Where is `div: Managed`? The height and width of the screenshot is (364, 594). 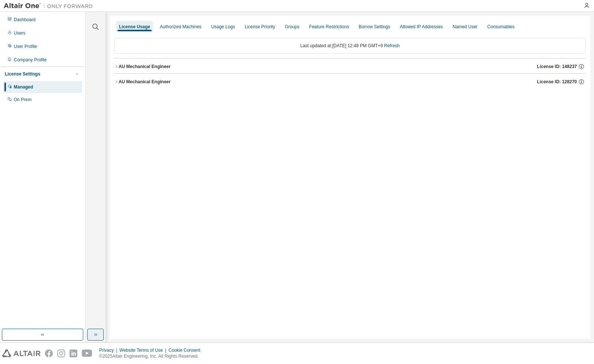 div: Managed is located at coordinates (23, 87).